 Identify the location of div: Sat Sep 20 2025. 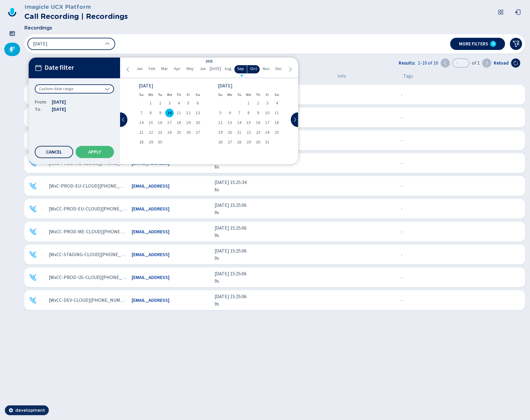
(197, 123).